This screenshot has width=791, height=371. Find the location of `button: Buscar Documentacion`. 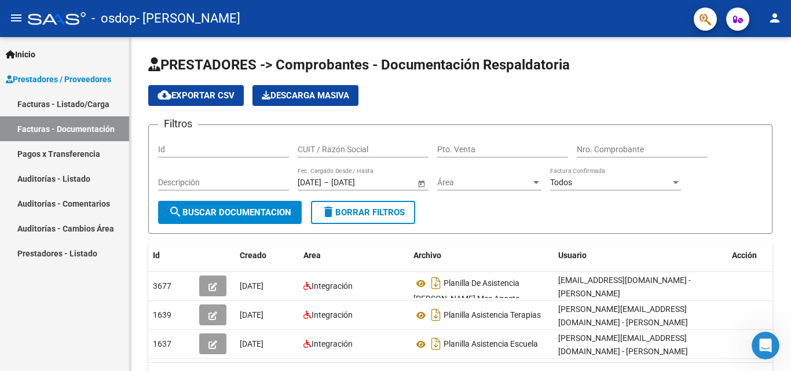

button: Buscar Documentacion is located at coordinates (230, 212).